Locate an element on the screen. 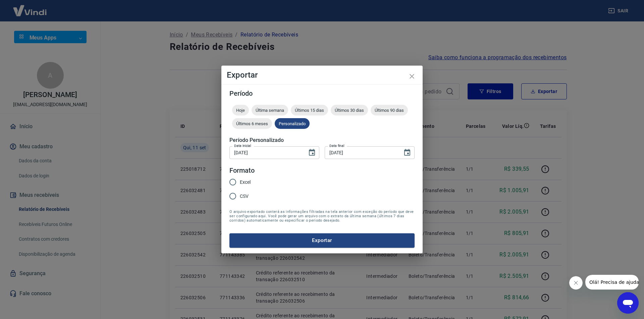 The image size is (644, 319). h5: Período is located at coordinates (322, 94).